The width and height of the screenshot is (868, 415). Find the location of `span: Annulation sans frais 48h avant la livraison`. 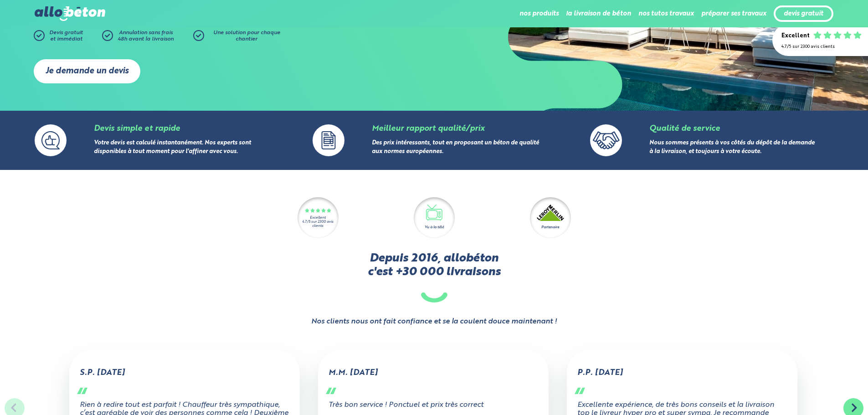

span: Annulation sans frais 48h avant la livraison is located at coordinates (146, 36).